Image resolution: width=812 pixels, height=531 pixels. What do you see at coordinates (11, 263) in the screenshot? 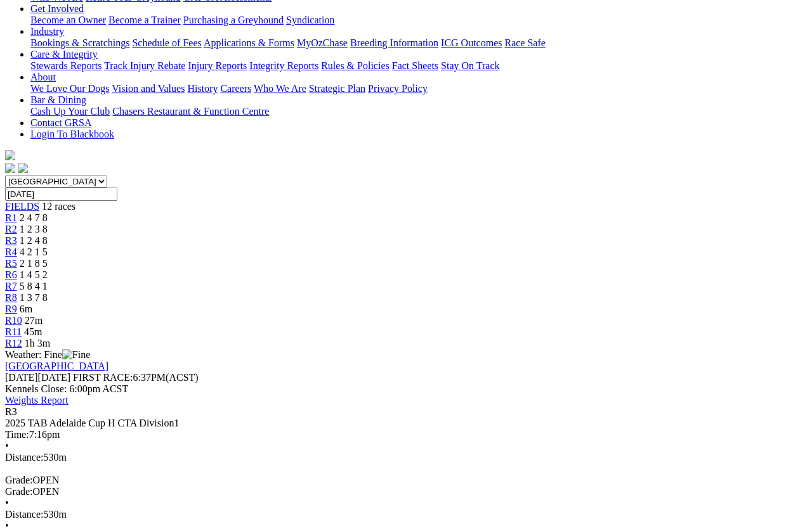
I see `span: R5` at bounding box center [11, 263].